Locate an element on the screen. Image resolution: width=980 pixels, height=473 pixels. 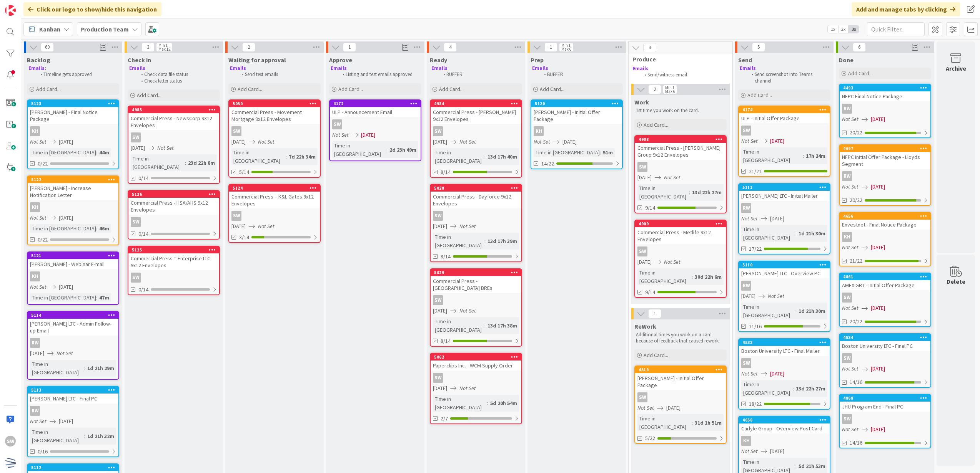
div: 44m is located at coordinates (104, 152).